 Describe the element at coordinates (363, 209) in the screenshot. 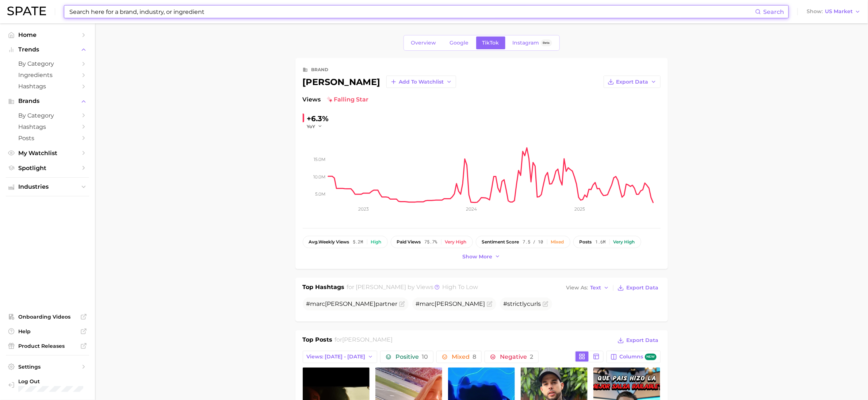

I see `tspan: 2023` at that location.